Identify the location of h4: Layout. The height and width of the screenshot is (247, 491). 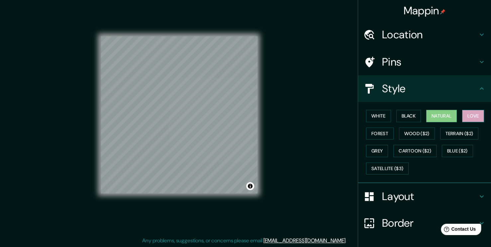
(430, 196).